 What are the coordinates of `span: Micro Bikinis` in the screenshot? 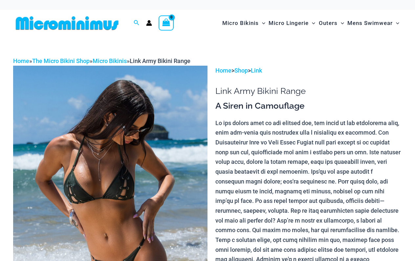 It's located at (240, 23).